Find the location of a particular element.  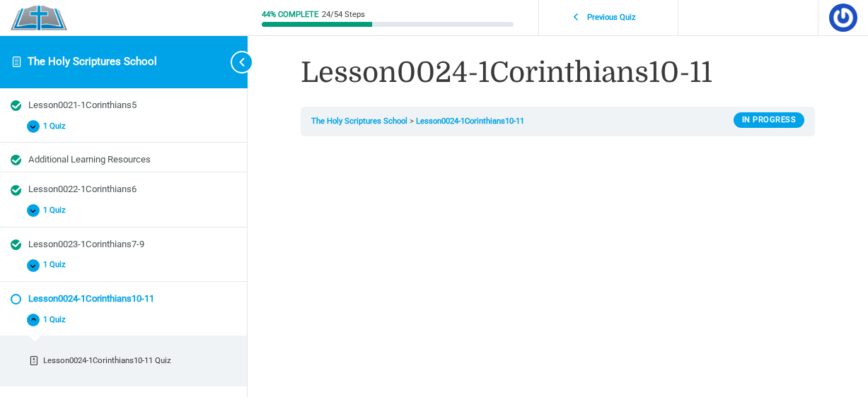

div: Lesson0021-1Corinthians5 is located at coordinates (132, 105).